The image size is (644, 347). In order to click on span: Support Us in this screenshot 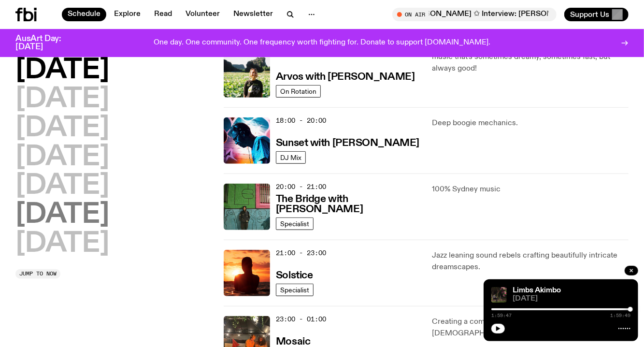, I will do `click(589, 15)`.